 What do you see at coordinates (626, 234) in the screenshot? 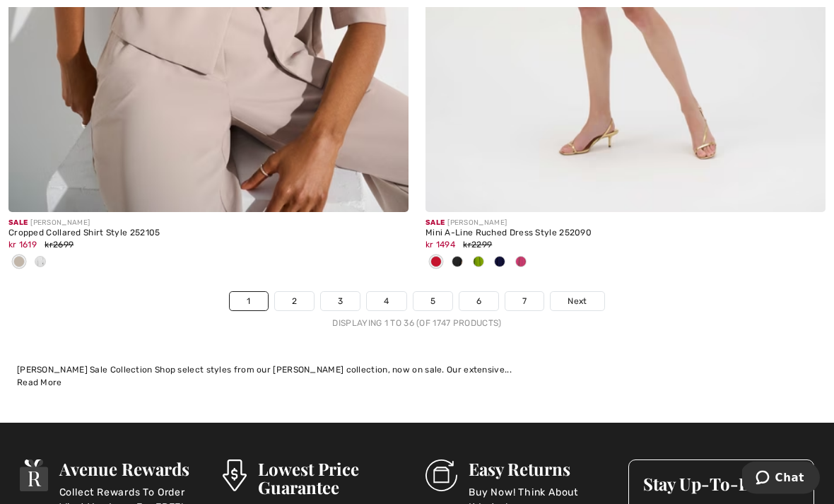
I see `div: Mini A-Line Ruched Dress Style 252090` at bounding box center [626, 234].